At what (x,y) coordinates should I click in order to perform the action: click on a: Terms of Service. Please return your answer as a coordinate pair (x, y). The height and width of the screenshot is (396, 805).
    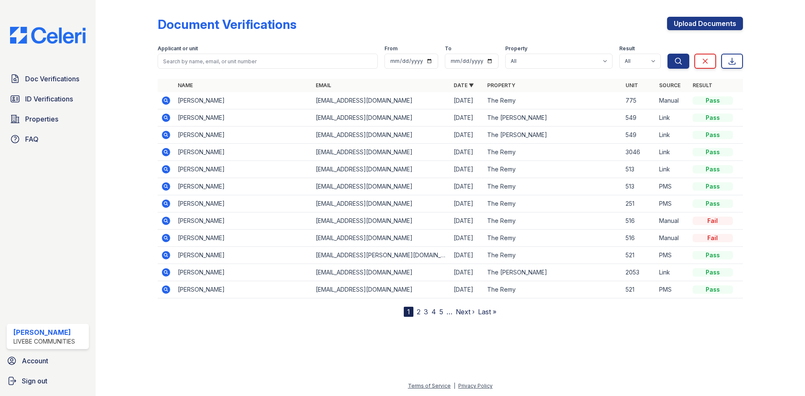
    Looking at the image, I should click on (429, 386).